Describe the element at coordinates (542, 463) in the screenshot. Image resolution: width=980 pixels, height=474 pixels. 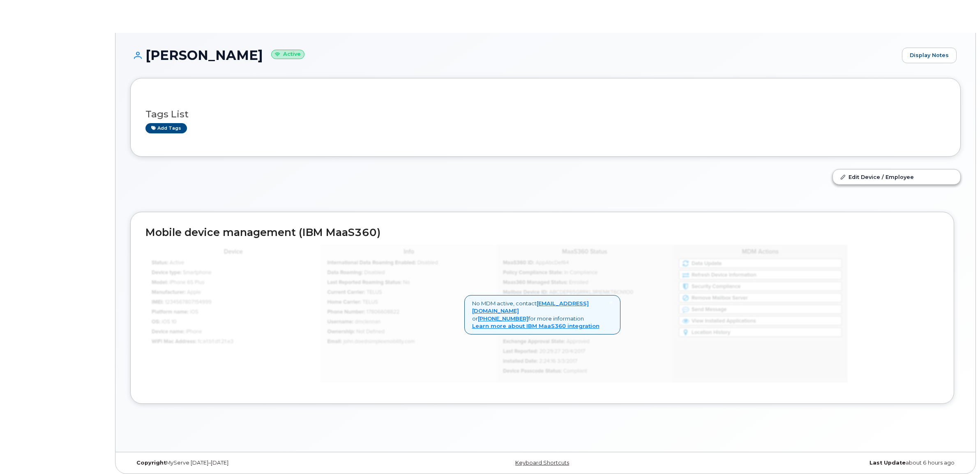
I see `a: Keyboard Shortcuts` at that location.